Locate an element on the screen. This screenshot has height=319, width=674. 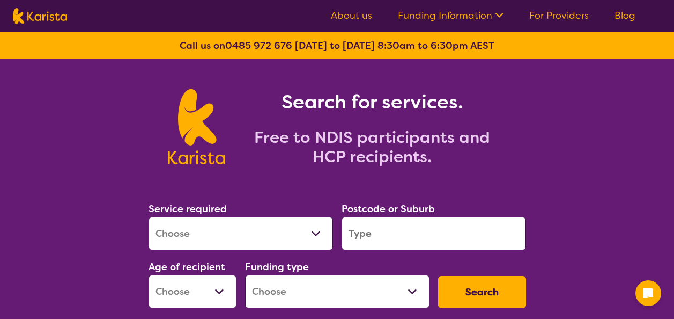
label: Service required is located at coordinates (188, 209).